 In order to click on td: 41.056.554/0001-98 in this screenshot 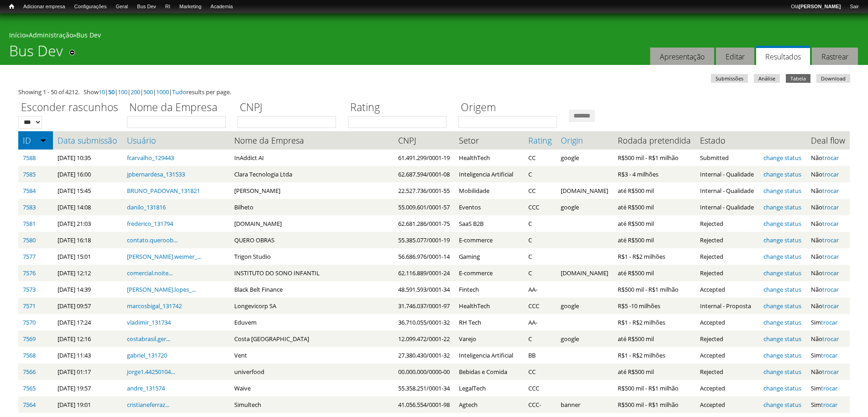, I will do `click(424, 404)`.